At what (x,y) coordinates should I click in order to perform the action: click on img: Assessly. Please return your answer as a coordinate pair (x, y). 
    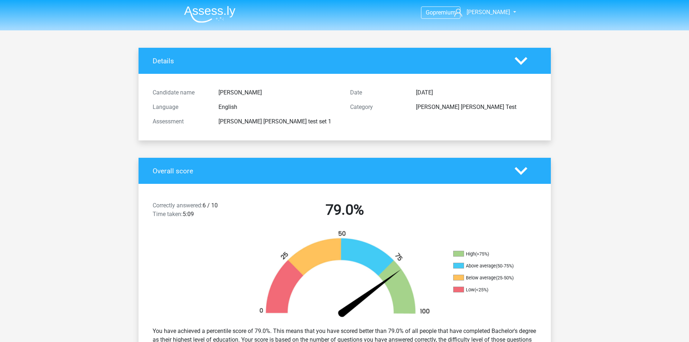
    Looking at the image, I should click on (210, 14).